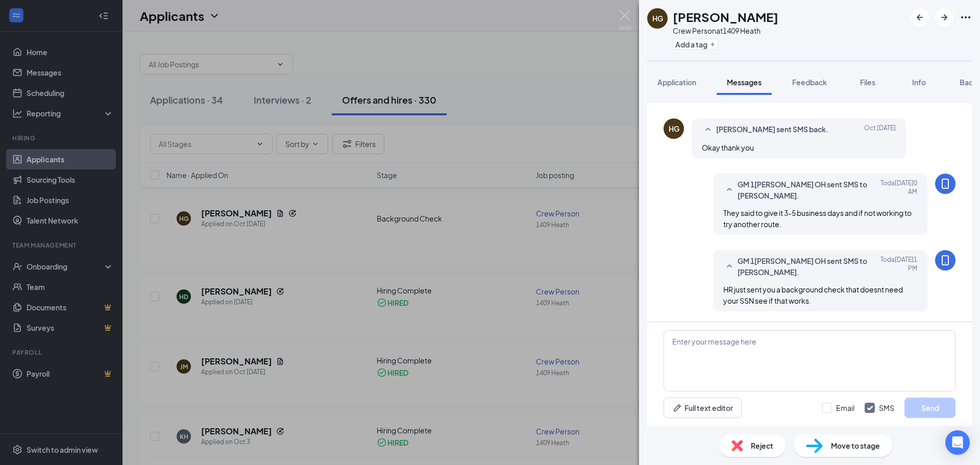 Image resolution: width=980 pixels, height=465 pixels. I want to click on button: PlusAdd a tag, so click(695, 44).